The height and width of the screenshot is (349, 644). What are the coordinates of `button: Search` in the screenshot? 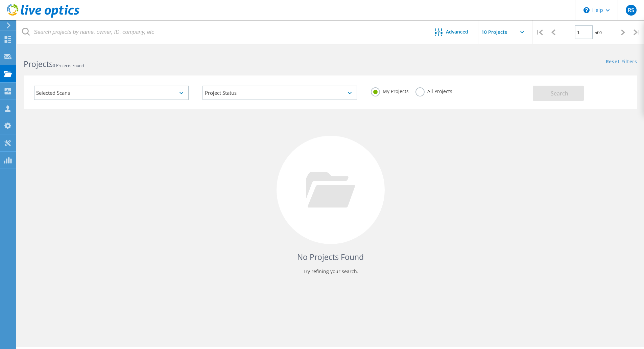 It's located at (558, 93).